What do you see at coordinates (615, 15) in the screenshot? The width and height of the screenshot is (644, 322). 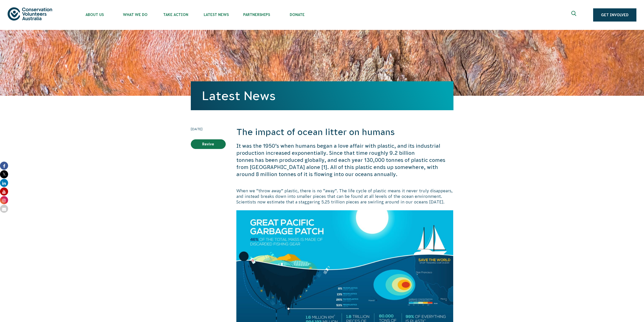 I see `a: Get Involved` at bounding box center [615, 15].